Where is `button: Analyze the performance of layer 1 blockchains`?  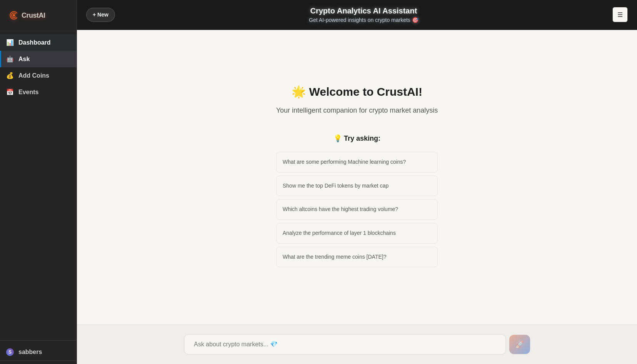 button: Analyze the performance of layer 1 blockchains is located at coordinates (357, 233).